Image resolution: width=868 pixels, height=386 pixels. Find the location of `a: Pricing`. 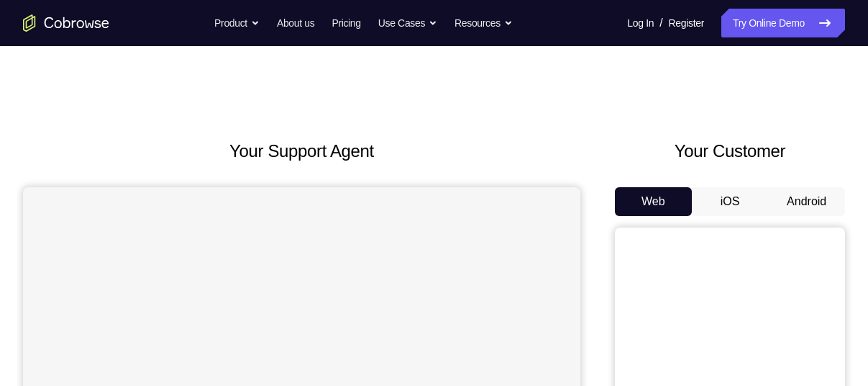

a: Pricing is located at coordinates (345, 23).